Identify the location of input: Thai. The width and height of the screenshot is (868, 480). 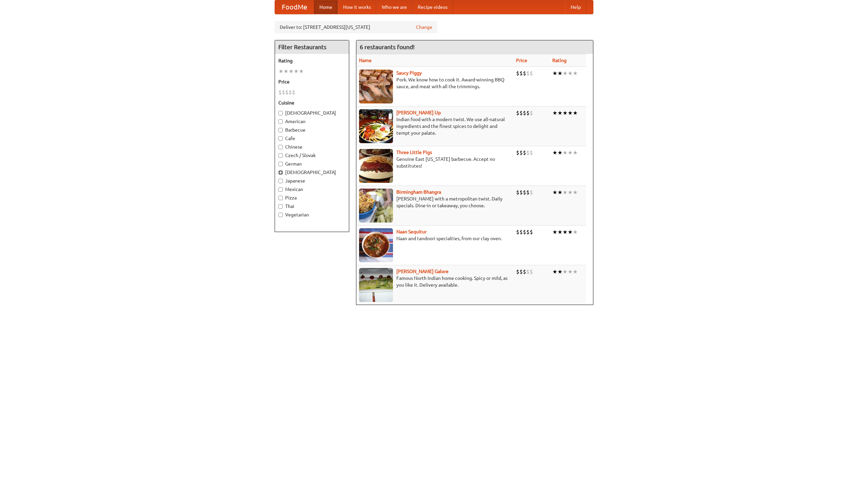
(280, 206).